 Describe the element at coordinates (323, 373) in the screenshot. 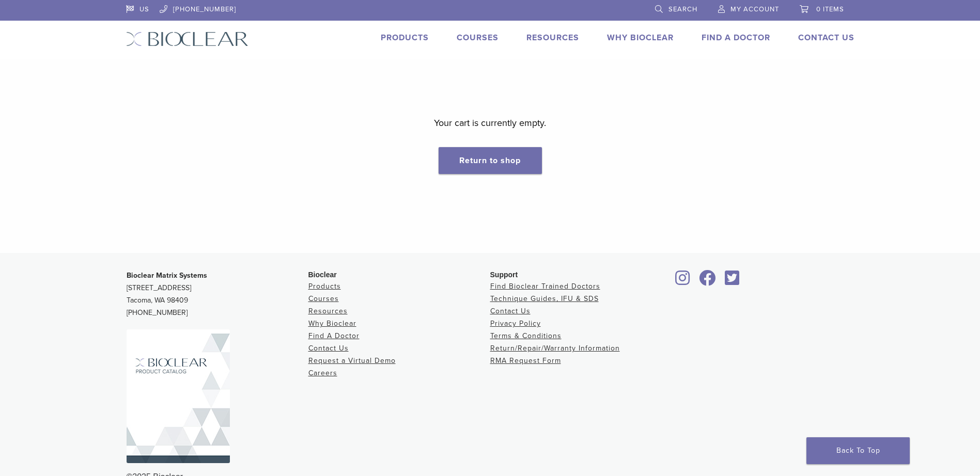

I see `a: Careers` at that location.